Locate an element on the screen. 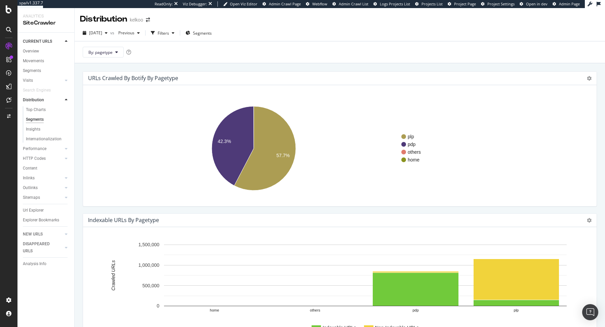  a: Logs Projects List is located at coordinates (392, 4).